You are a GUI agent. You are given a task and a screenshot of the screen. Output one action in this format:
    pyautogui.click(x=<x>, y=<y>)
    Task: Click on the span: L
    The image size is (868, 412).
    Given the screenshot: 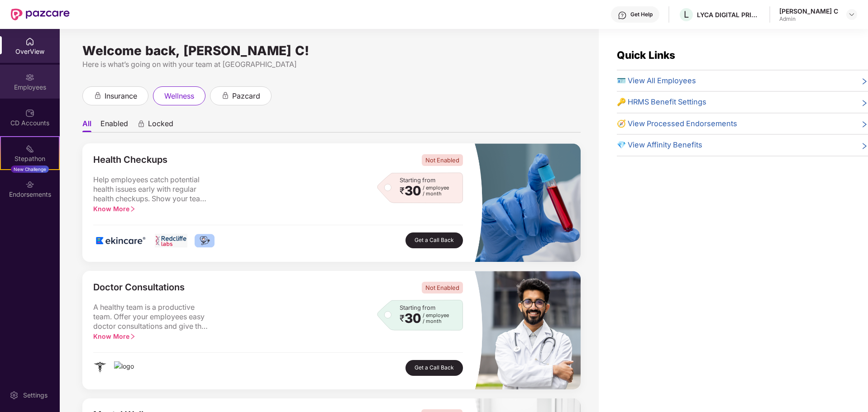 What is the action you would take?
    pyautogui.click(x=686, y=14)
    